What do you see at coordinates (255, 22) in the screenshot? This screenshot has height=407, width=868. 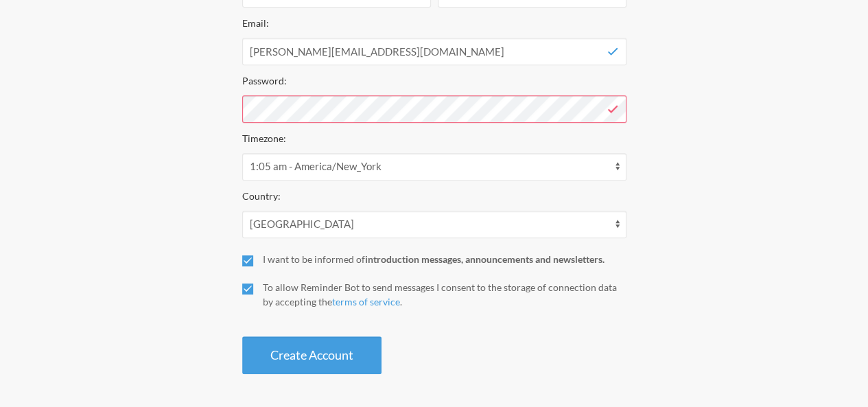 I see `label: Email:` at bounding box center [255, 22].